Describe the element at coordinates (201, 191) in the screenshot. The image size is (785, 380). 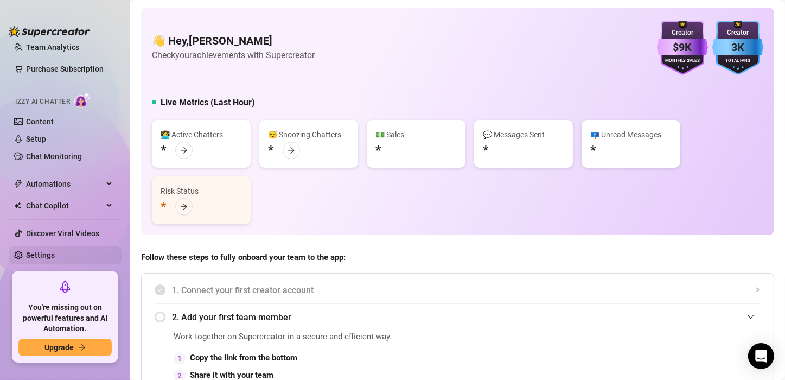
I see `div: Risk Status` at that location.